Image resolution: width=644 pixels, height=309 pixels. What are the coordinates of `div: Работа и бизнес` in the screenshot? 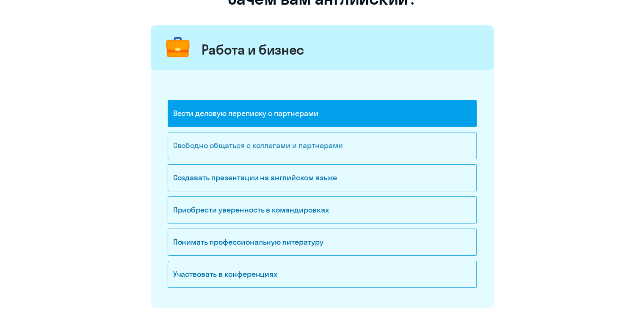 It's located at (253, 49).